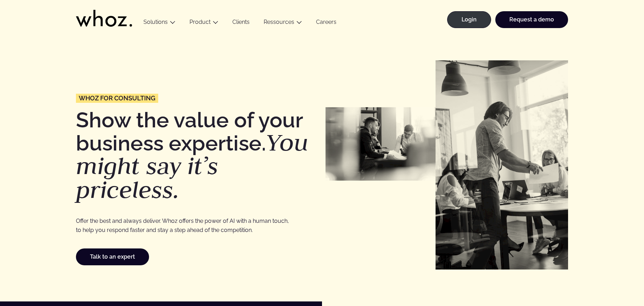  Describe the element at coordinates (185, 226) in the screenshot. I see `p: Offer the best and always deliver. Whoz offers the power of AI with a human touch, to help you re...` at that location.